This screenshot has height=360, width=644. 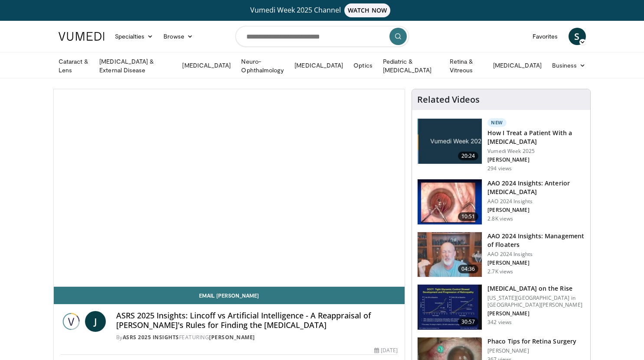 What do you see at coordinates (257, 338) in the screenshot?
I see `div: By FEATURING` at bounding box center [257, 338].